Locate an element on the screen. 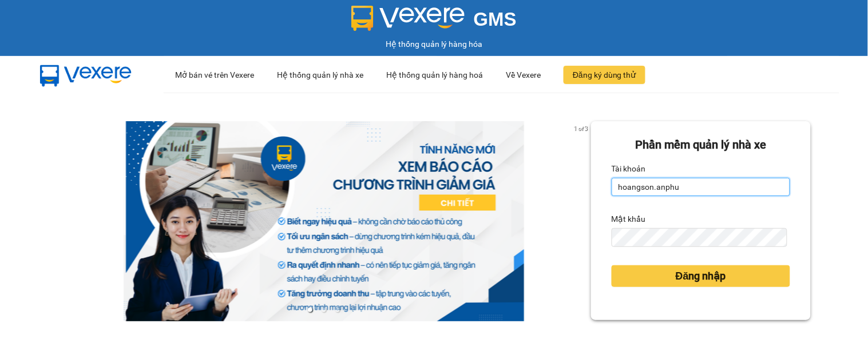 This screenshot has width=868, height=347. img: logo 2 is located at coordinates (408, 18).